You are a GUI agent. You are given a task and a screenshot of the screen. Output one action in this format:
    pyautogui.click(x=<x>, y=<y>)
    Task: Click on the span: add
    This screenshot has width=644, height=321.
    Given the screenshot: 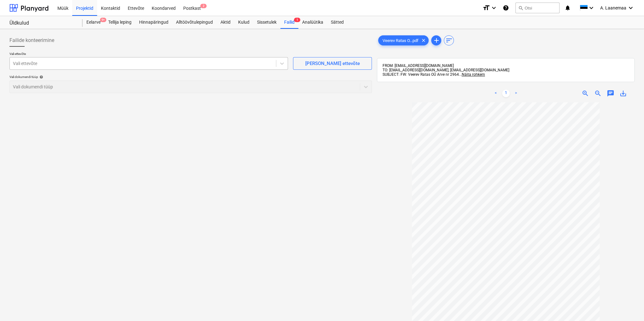 What is the action you would take?
    pyautogui.click(x=436, y=40)
    